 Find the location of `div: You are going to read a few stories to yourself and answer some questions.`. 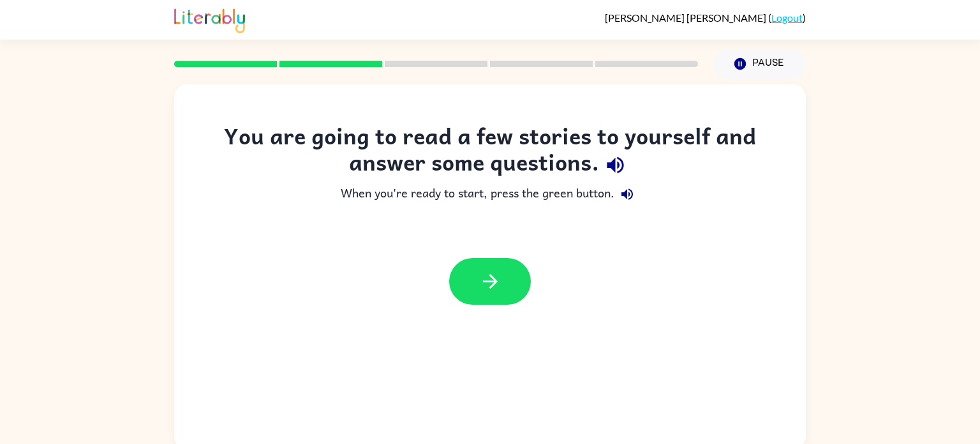

div: You are going to read a few stories to yourself and answer some questions. is located at coordinates (490, 152).